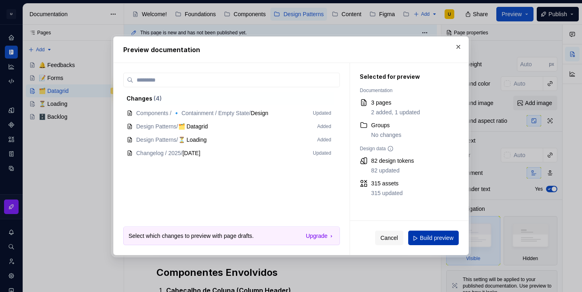 The image size is (582, 292). I want to click on button: Build preview, so click(434, 239).